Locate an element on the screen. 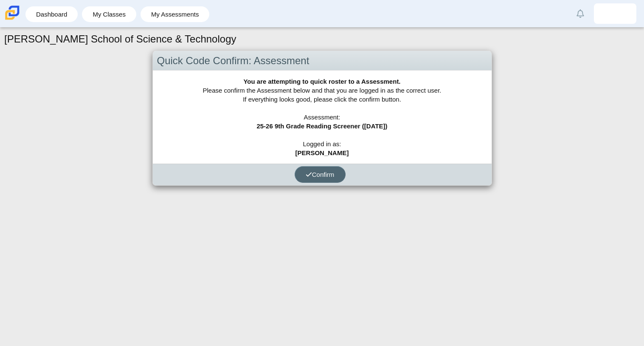 The image size is (644, 346). img: Carmen School of Science & Technology is located at coordinates (12, 13).